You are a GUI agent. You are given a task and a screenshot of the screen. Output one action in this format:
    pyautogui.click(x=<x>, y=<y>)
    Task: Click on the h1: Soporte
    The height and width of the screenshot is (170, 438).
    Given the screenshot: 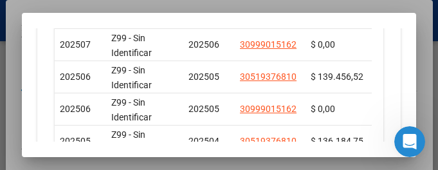 What is the action you would take?
    pyautogui.click(x=82, y=11)
    